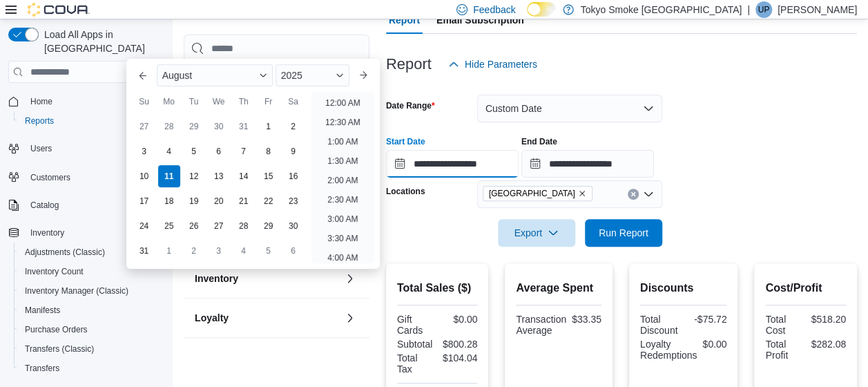 The image size is (868, 387). I want to click on div: day-15, so click(269, 176).